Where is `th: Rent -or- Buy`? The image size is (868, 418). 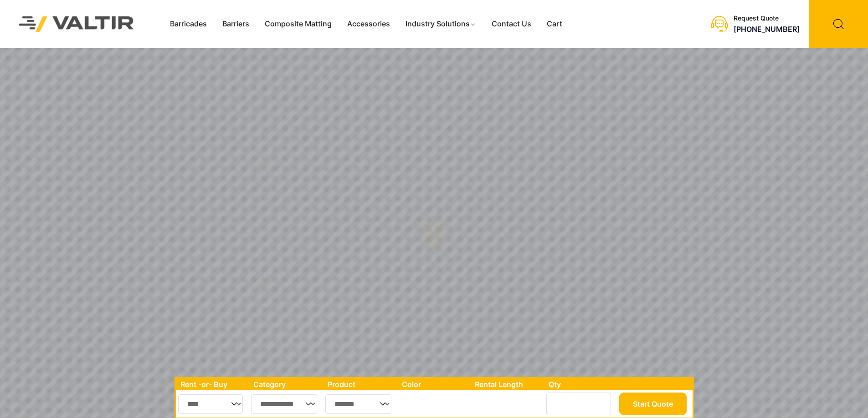
th: Rent -or- Buy is located at coordinates (213, 385).